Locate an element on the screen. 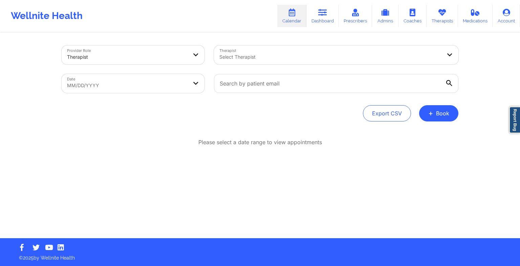 The height and width of the screenshot is (266, 520). p: © 2025 by Wellnite Health is located at coordinates (260, 255).